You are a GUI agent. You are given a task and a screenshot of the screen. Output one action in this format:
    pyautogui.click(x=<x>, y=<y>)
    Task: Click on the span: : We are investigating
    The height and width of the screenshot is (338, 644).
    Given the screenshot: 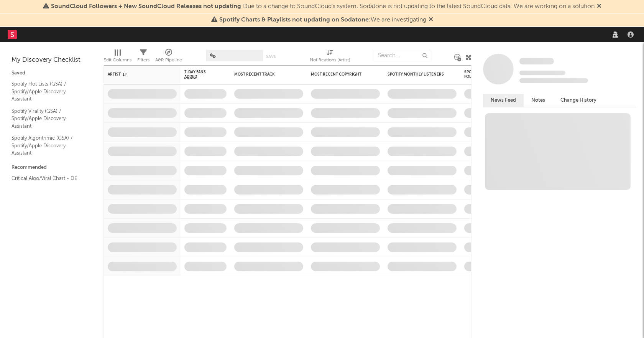 What is the action you would take?
    pyautogui.click(x=322, y=20)
    